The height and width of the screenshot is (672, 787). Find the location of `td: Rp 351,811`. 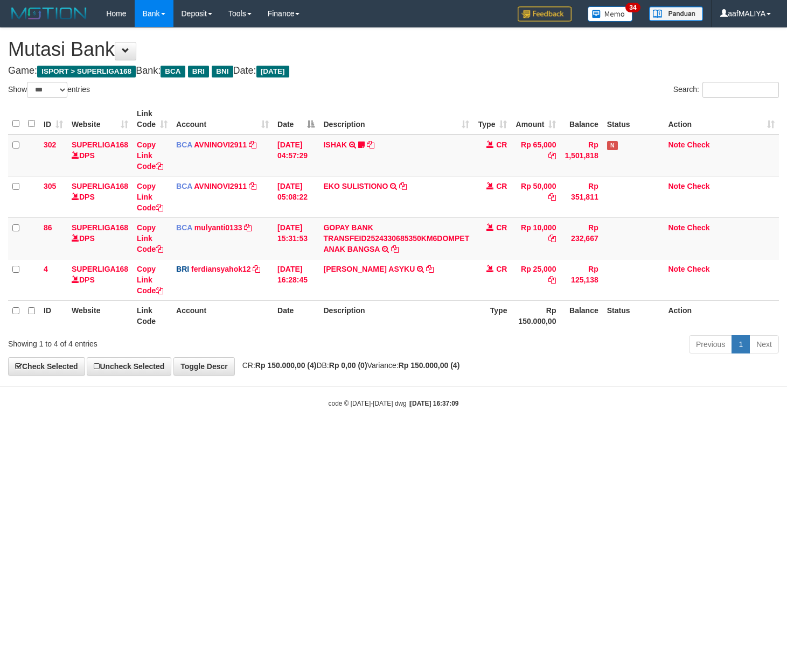

td: Rp 351,811 is located at coordinates (582, 196).